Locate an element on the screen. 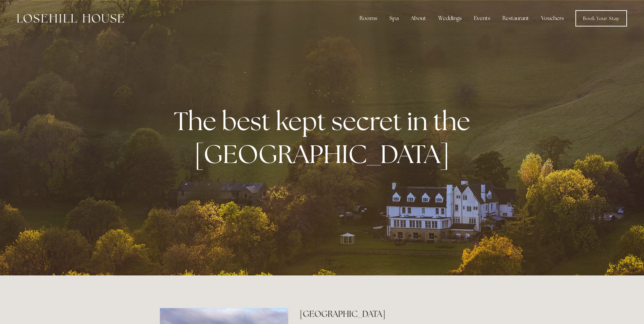 The width and height of the screenshot is (644, 324). div: About is located at coordinates (418, 18).